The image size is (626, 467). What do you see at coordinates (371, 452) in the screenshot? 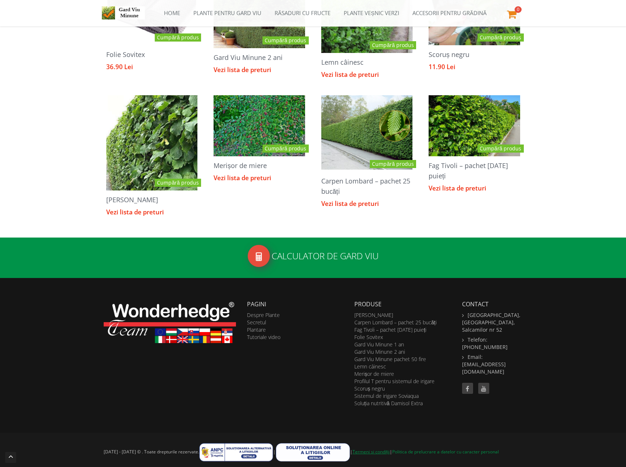
I see `a: Termeni si condiții` at bounding box center [371, 452].